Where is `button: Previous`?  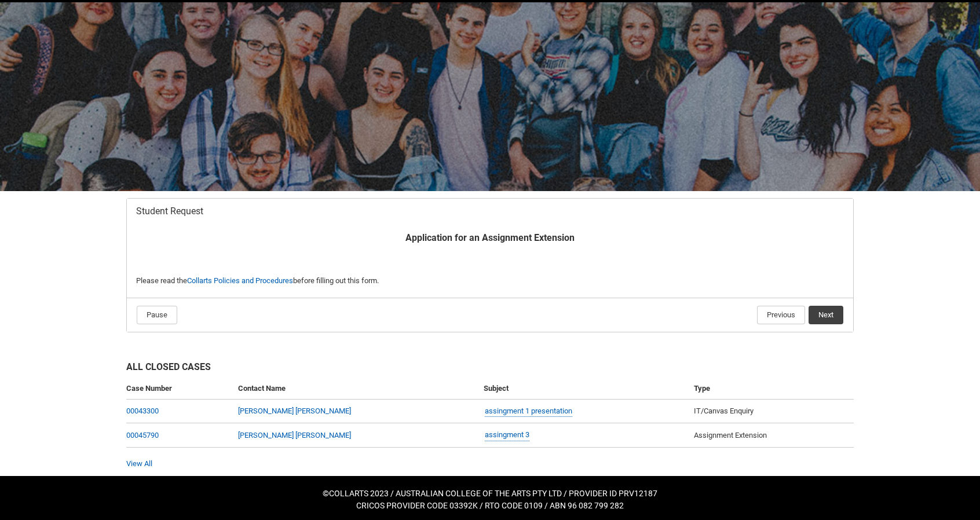 button: Previous is located at coordinates (781, 315).